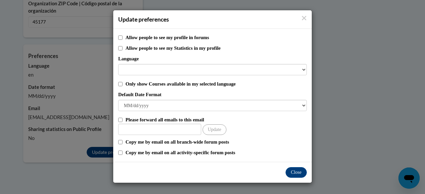 The image size is (425, 194). What do you see at coordinates (216, 120) in the screenshot?
I see `label: Please forward all emails to this email` at bounding box center [216, 120].